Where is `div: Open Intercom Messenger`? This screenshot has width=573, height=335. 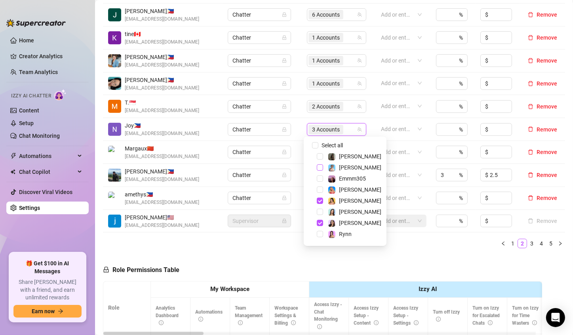 div: Open Intercom Messenger is located at coordinates (555, 317).